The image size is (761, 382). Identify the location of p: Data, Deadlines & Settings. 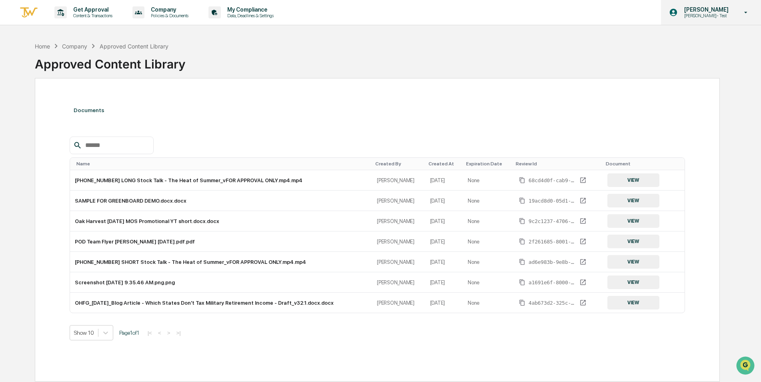
(249, 16).